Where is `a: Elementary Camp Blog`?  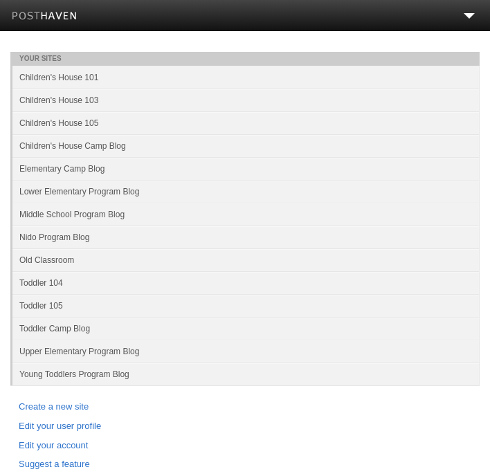 a: Elementary Camp Blog is located at coordinates (246, 168).